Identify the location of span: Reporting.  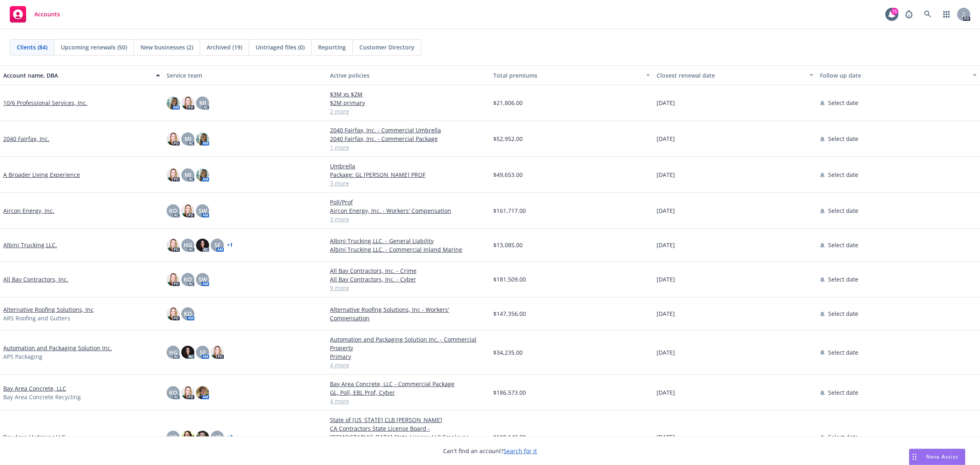
(332, 47).